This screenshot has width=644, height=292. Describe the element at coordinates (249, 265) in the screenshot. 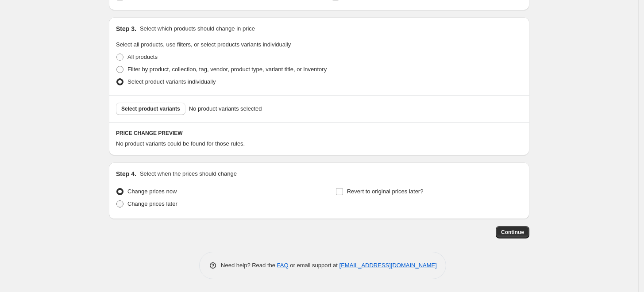

I see `span: Need help? Read the` at that location.